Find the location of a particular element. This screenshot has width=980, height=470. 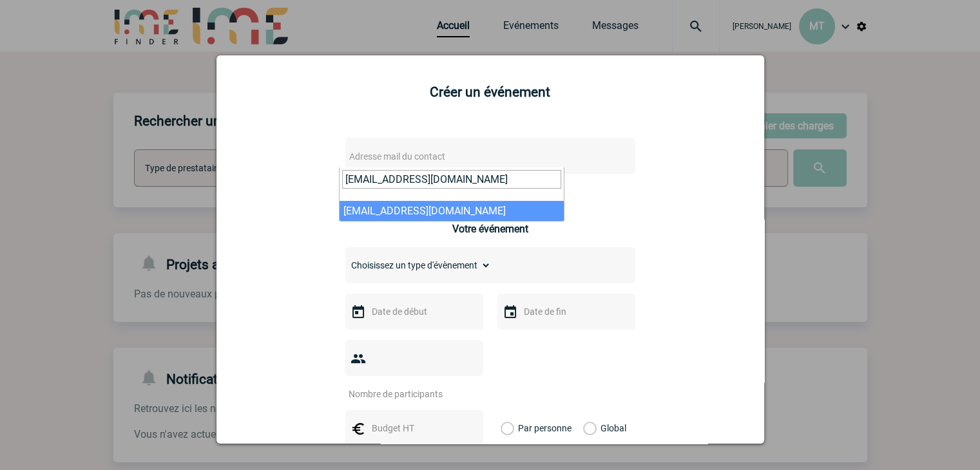

input: Date de fin is located at coordinates (565, 312).